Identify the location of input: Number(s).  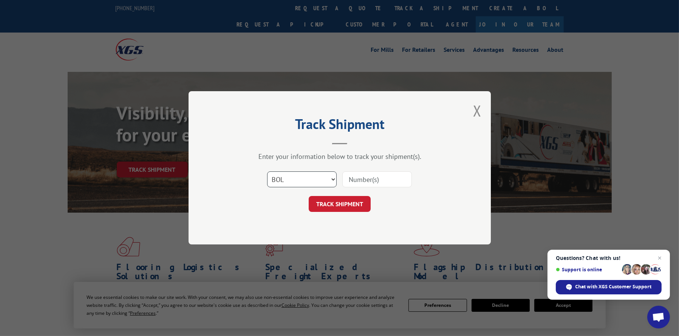
(377, 180).